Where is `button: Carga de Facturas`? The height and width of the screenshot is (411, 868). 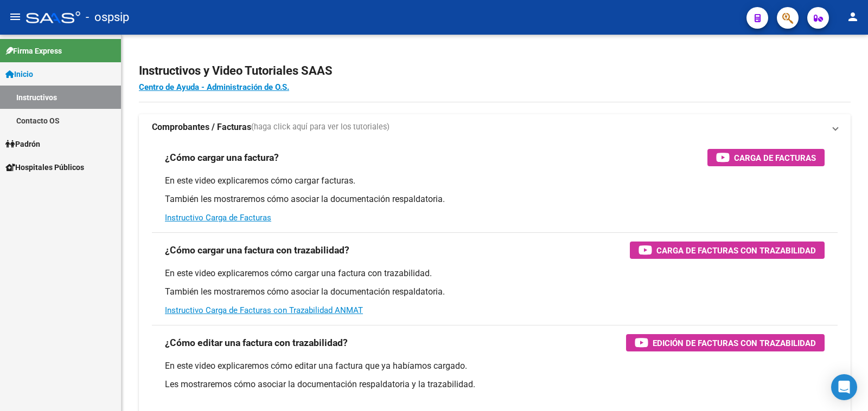
button: Carga de Facturas is located at coordinates (766, 158).